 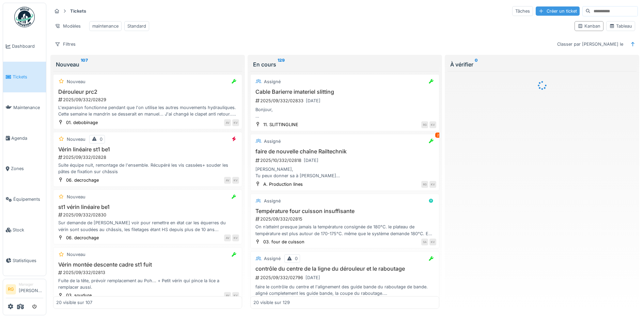 What do you see at coordinates (24, 138) in the screenshot?
I see `a: Agenda` at bounding box center [24, 138].